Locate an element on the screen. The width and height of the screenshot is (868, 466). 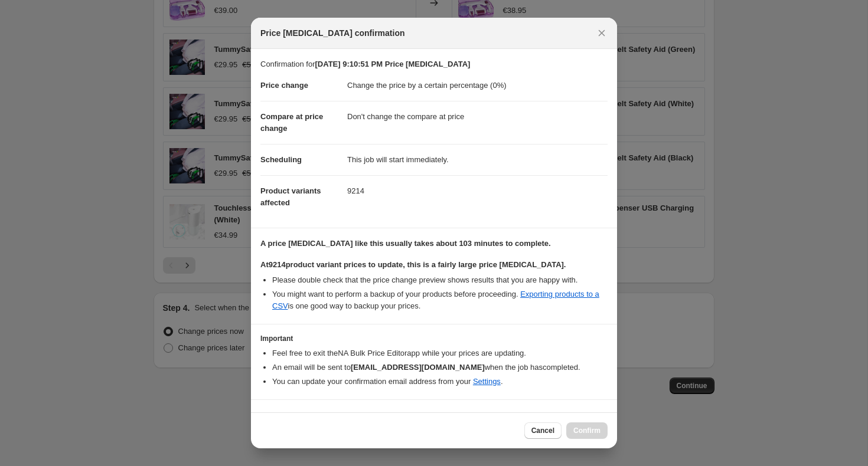
span: Scheduling is located at coordinates (281, 159).